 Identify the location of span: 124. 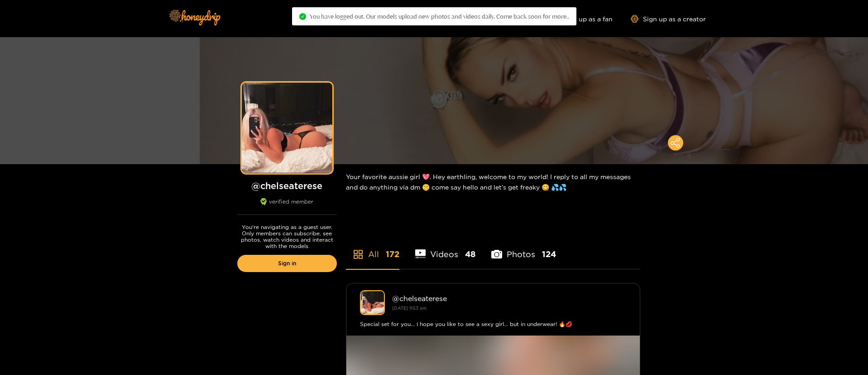
(549, 254).